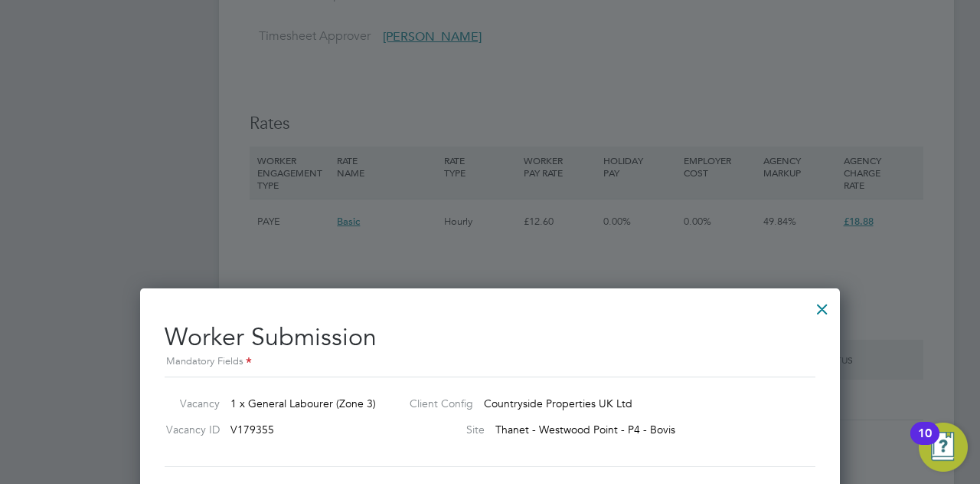 The image size is (980, 484). Describe the element at coordinates (490, 361) in the screenshot. I see `div: Mandatory Fields` at that location.